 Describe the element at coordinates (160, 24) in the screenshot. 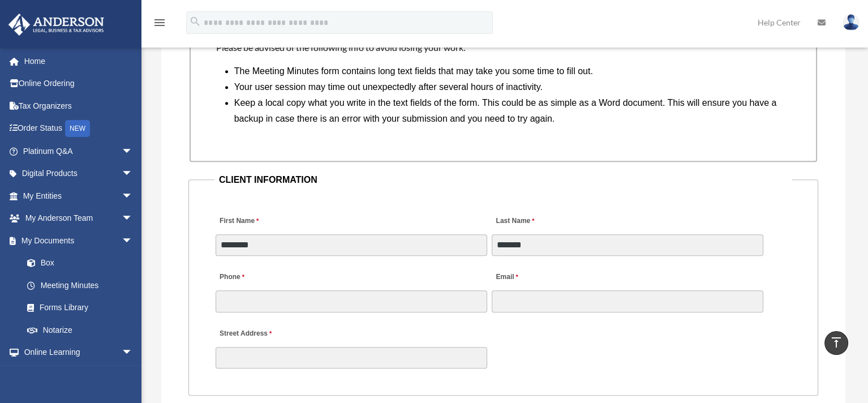

I see `a: menu` at that location.